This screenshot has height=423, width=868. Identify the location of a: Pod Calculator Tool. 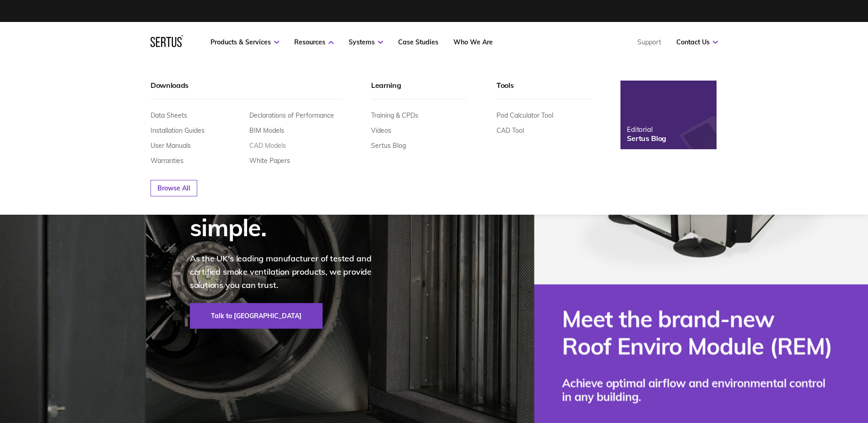
(525, 116).